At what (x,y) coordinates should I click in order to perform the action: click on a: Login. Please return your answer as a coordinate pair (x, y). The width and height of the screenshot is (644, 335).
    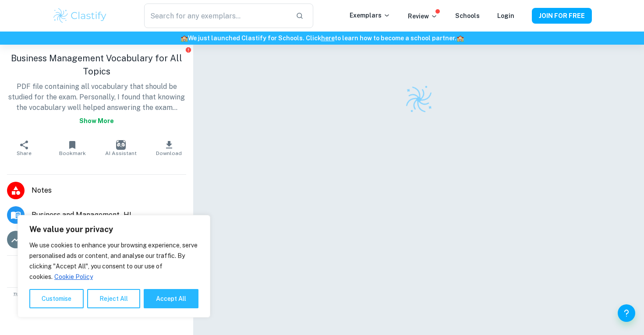
    Looking at the image, I should click on (506, 16).